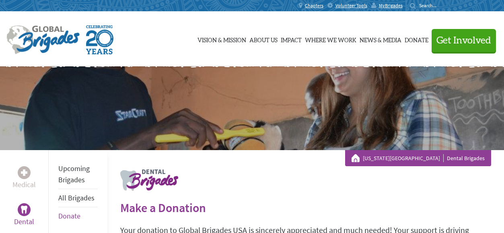  Describe the element at coordinates (78, 198) in the screenshot. I see `li: All Brigades` at that location.